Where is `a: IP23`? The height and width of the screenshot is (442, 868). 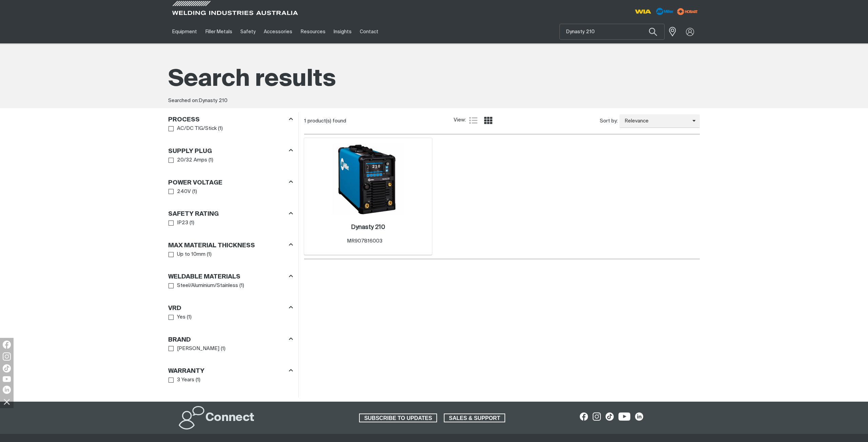 a: IP23 is located at coordinates (179, 223).